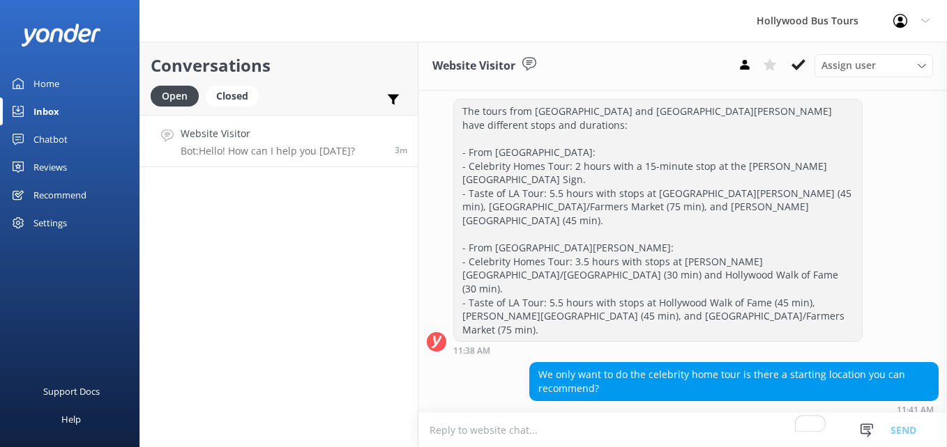 The image size is (947, 447). Describe the element at coordinates (733, 381) in the screenshot. I see `div: We only want to do the celebrity home tour is there a starting location you can recommend?` at that location.